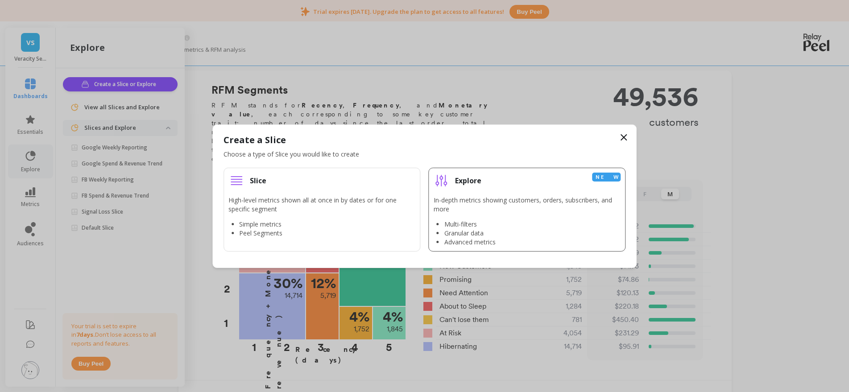 This screenshot has height=392, width=849. Describe the element at coordinates (327, 233) in the screenshot. I see `li: Peel Segments` at that location.